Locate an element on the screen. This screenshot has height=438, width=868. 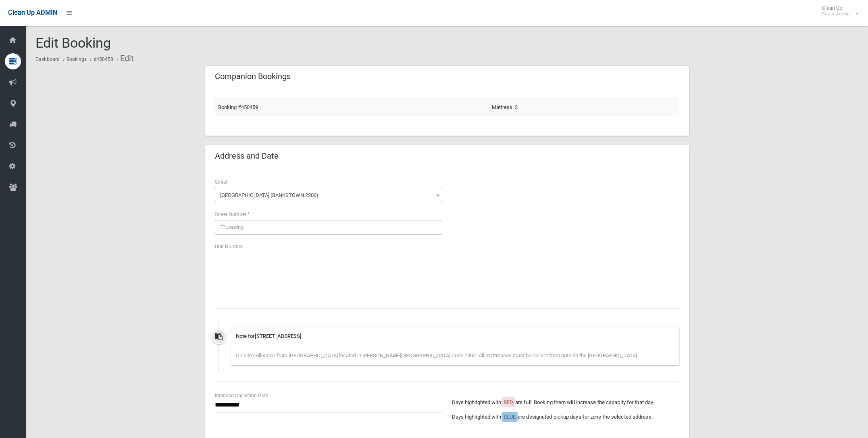
span: Clean Up is located at coordinates (838, 11).